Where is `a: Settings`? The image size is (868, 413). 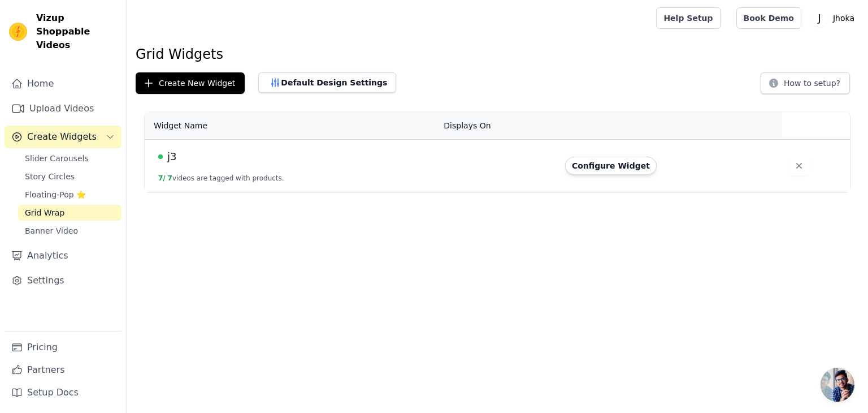
a: Settings is located at coordinates (63, 281).